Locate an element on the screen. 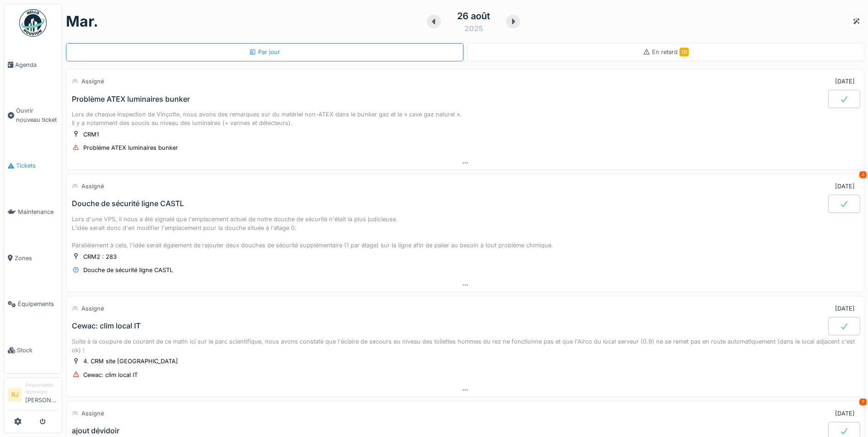 The image size is (868, 437). div: Par jour is located at coordinates (265, 52).